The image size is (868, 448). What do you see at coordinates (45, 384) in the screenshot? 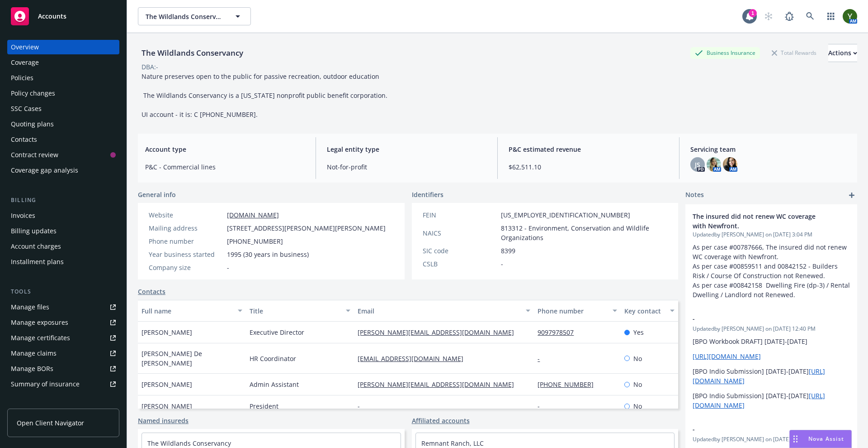
I see `div: Summary of insurance` at bounding box center [45, 384].